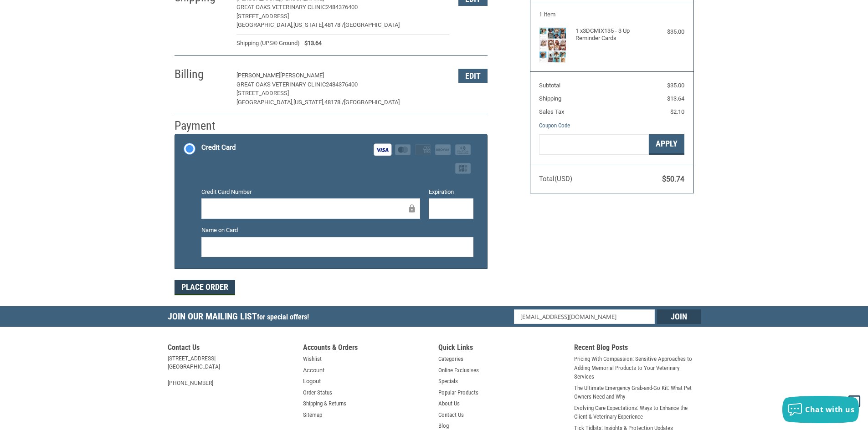 The width and height of the screenshot is (868, 430). I want to click on span: Chat with us, so click(830, 410).